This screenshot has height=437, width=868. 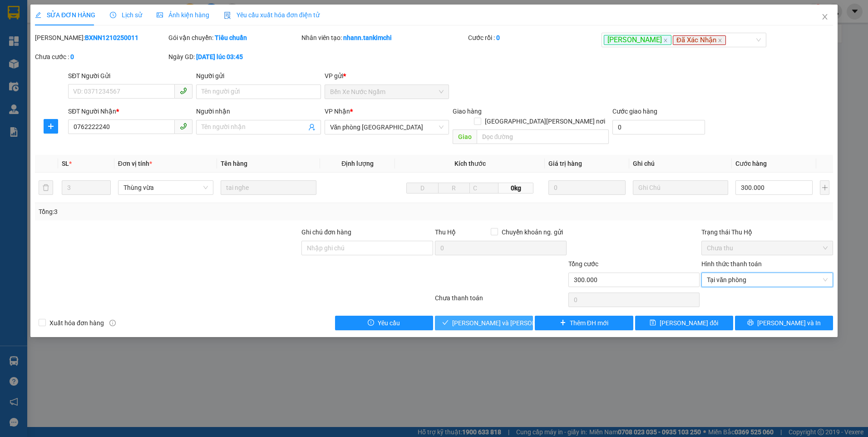 What do you see at coordinates (732, 264) in the screenshot?
I see `label: Hình thức thanh toán` at bounding box center [732, 264].